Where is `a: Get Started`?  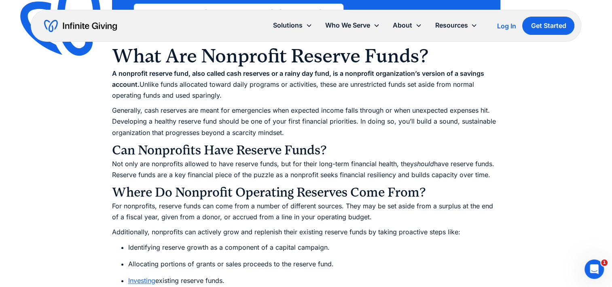
a: Get Started is located at coordinates (548, 26).